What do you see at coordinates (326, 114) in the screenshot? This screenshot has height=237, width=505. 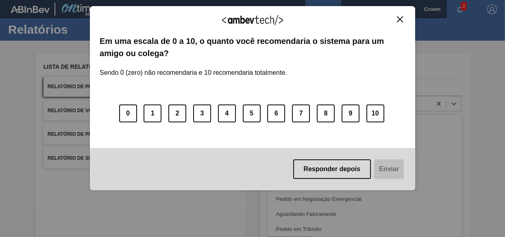 I see `button: 8` at bounding box center [326, 114].